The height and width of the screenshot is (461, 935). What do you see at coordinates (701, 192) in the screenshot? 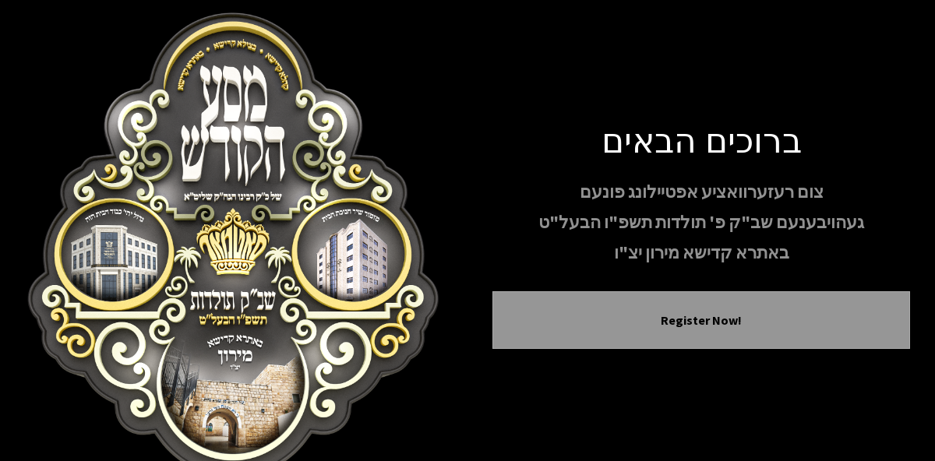
I see `p: צום רעזערוואציע אפטיילונג פונעם` at bounding box center [701, 192].